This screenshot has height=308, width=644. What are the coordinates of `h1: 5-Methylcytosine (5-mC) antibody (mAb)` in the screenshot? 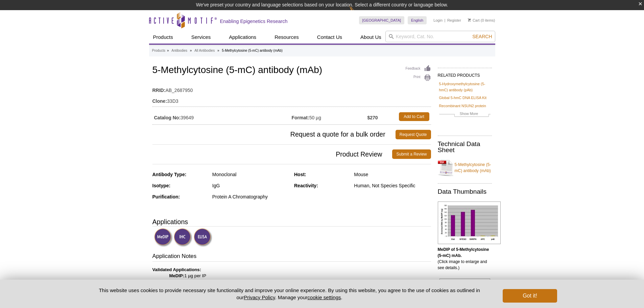 It's located at (292, 71).